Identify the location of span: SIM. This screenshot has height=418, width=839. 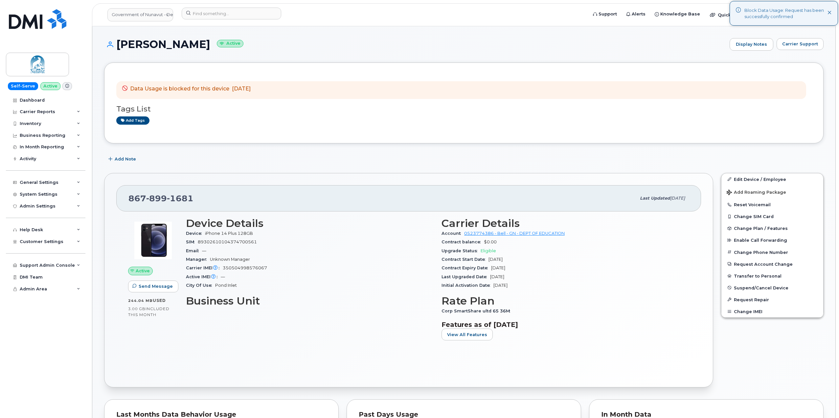
(192, 242).